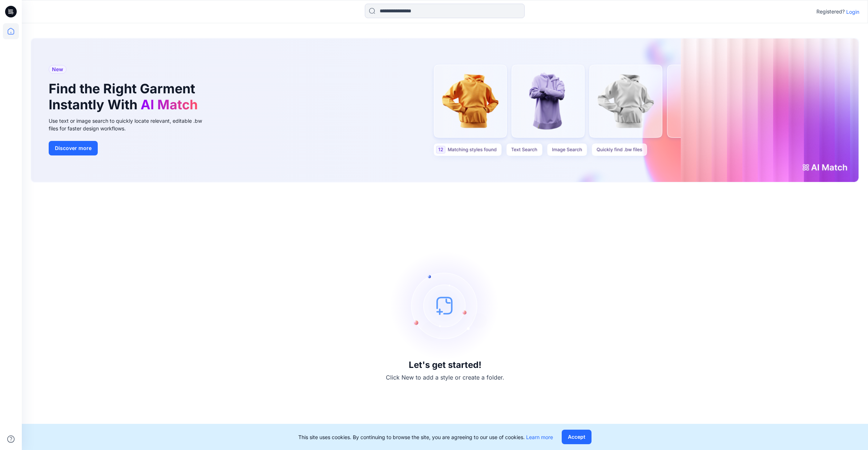  I want to click on p: This site uses cookies. By continuing to browse the site, you are agreeing to our use of cookies., so click(425, 437).